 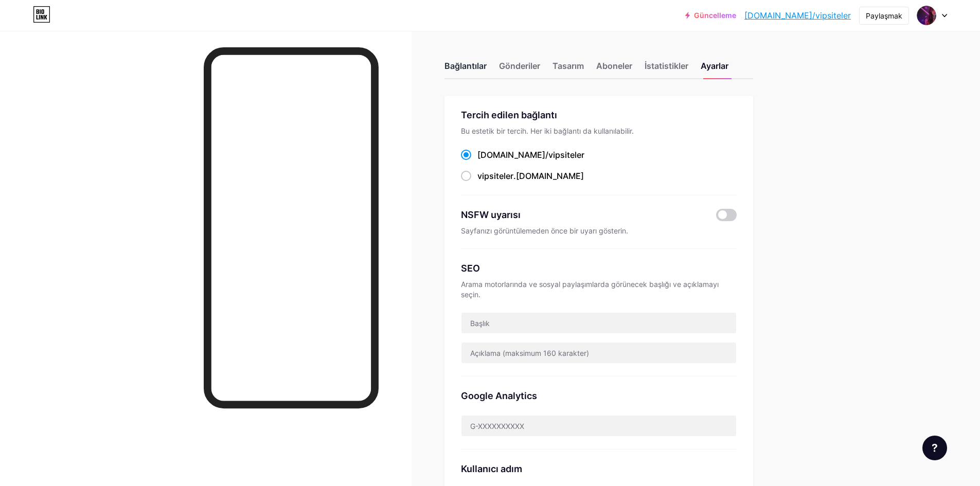 I want to click on font: İstatistikler, so click(x=666, y=66).